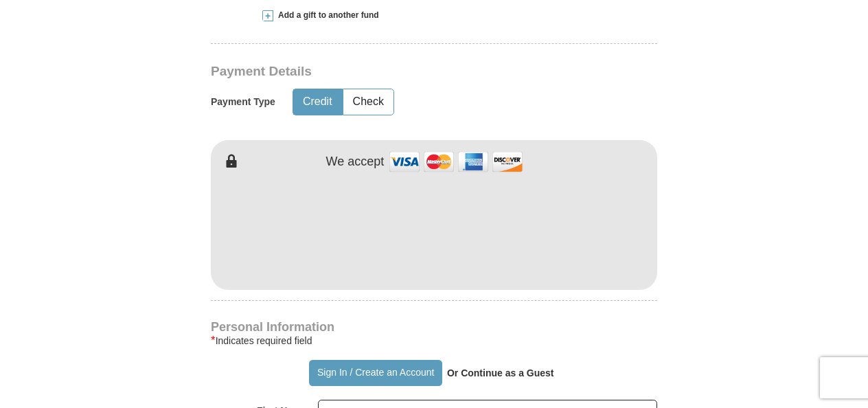  I want to click on strong: Or Continue as a Guest, so click(500, 373).